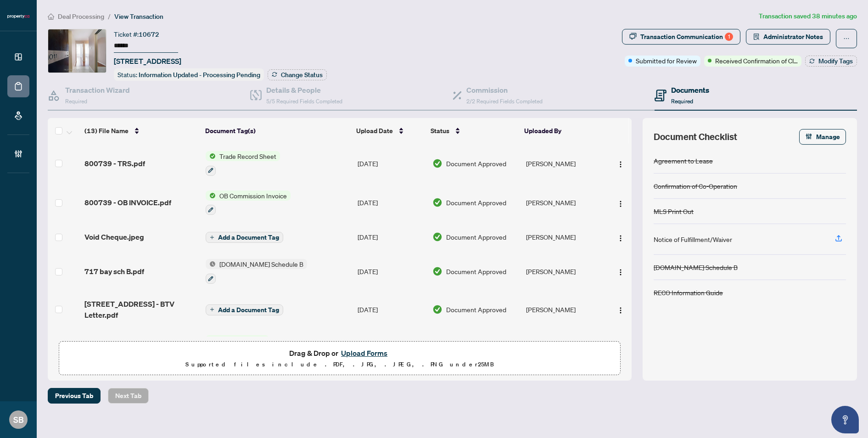 The height and width of the screenshot is (438, 868). Describe the element at coordinates (687, 36) in the screenshot. I see `div: Transaction Communication` at that location.